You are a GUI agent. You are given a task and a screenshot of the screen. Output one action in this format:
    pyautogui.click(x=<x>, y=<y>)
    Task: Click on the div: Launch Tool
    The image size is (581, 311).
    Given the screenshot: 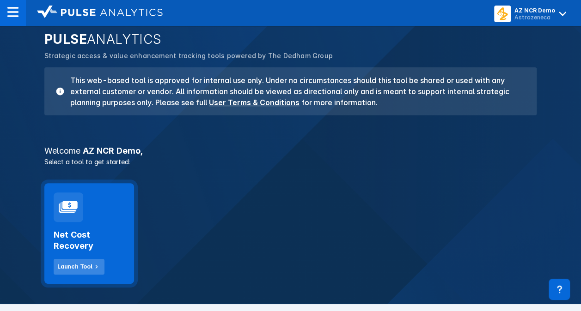 What is the action you would take?
    pyautogui.click(x=75, y=267)
    